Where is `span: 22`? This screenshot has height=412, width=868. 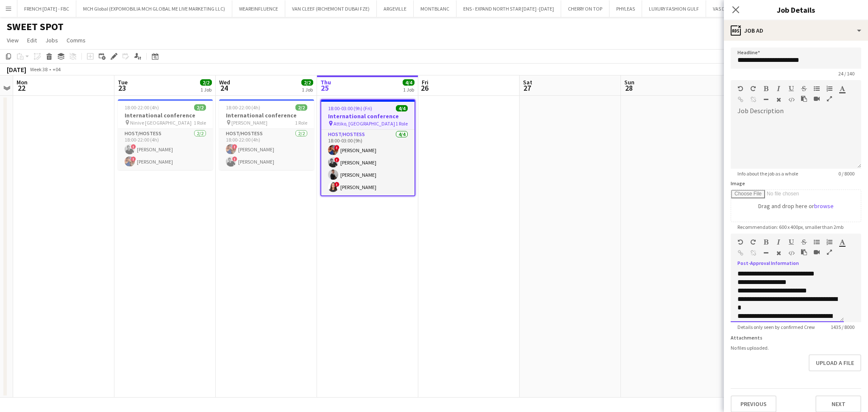 span: 22 is located at coordinates (21, 88).